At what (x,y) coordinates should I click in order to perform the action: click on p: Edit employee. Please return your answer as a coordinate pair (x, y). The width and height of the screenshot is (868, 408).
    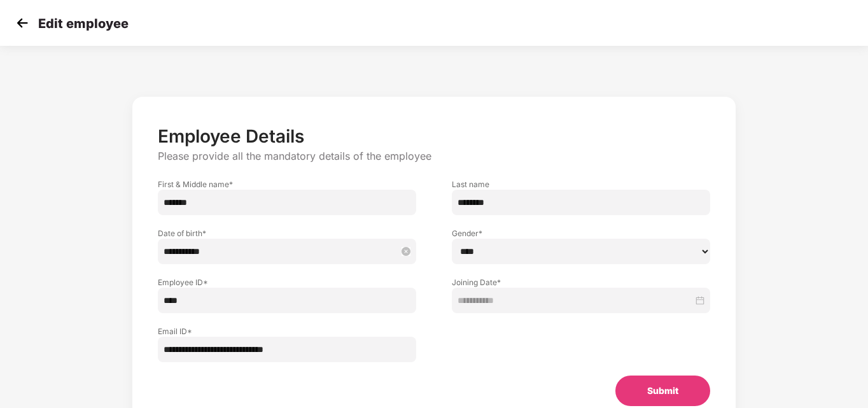
    Looking at the image, I should click on (84, 24).